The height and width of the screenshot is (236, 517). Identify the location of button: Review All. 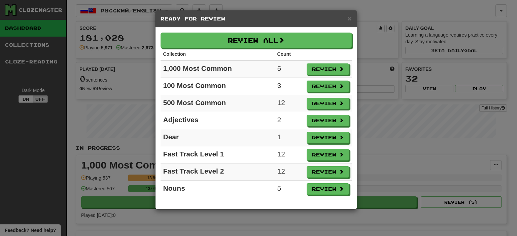
(256, 40).